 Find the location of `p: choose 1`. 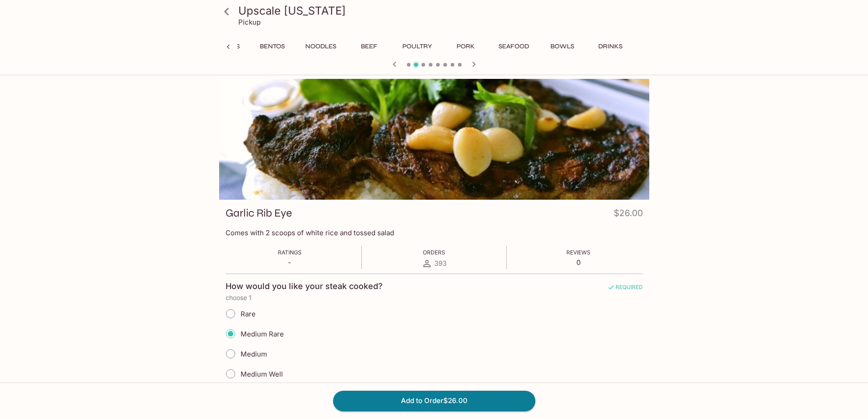

p: choose 1 is located at coordinates (434, 297).